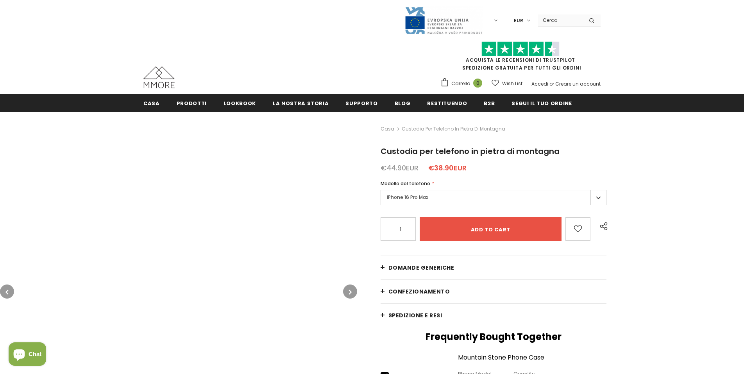 This screenshot has height=374, width=744. I want to click on label: iPhone 16 Pro Max, so click(494, 197).